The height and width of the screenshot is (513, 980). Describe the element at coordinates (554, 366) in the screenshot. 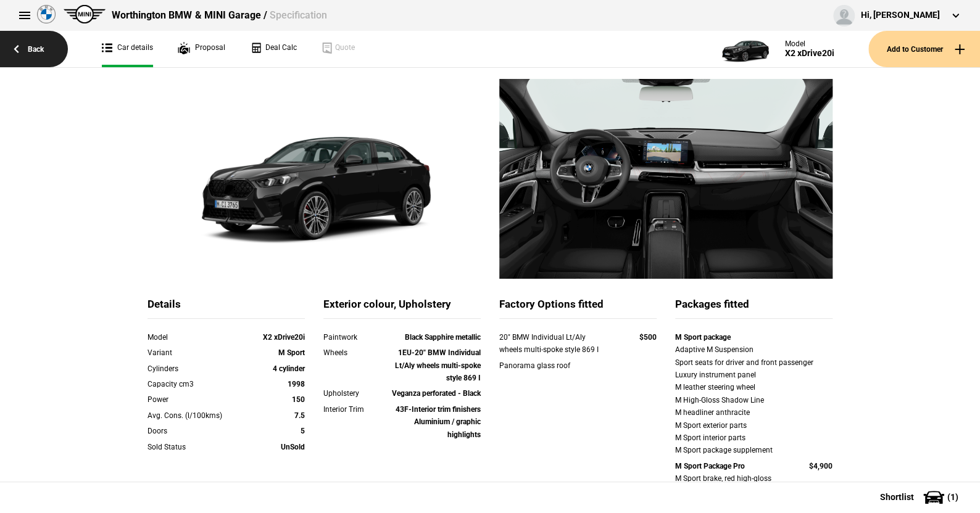

I see `div: Panorama glass roof` at that location.